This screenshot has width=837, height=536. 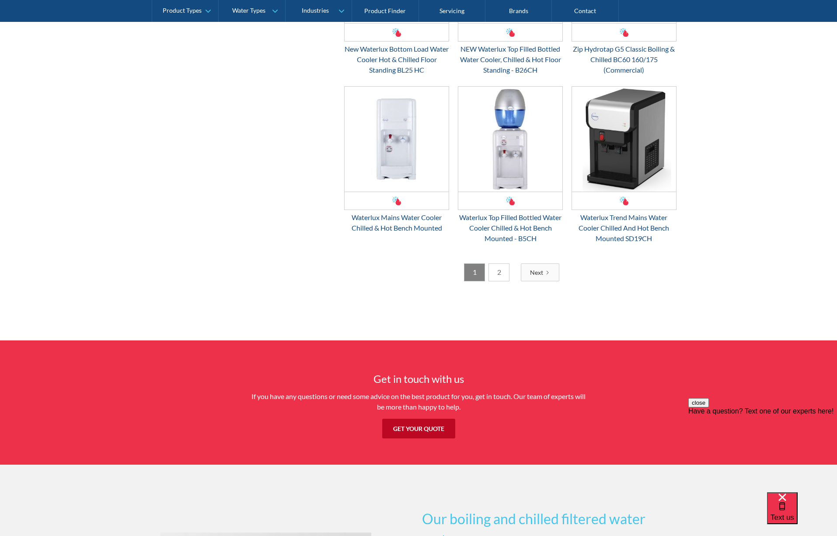 I want to click on a: Waterlux Mains Water Cooler Chilled & Hot Bench Mounted Waterlux Mains Water Cooler Chilled & Hot..., so click(x=397, y=160).